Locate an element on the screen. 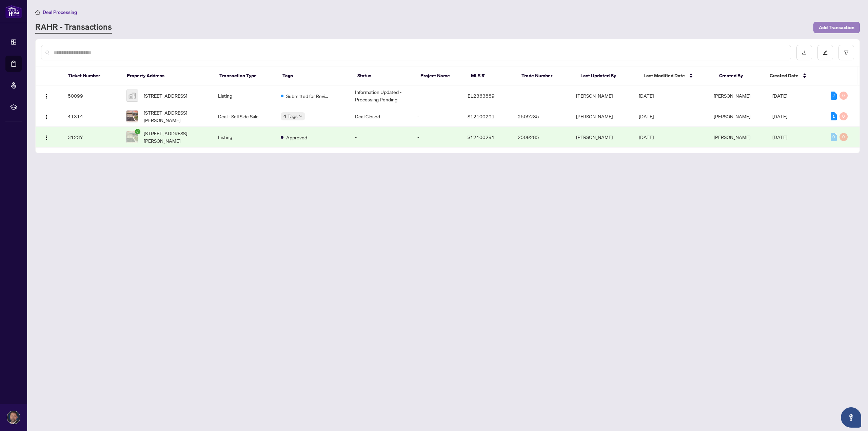 Image resolution: width=868 pixels, height=431 pixels. img: logo is located at coordinates (13, 11).